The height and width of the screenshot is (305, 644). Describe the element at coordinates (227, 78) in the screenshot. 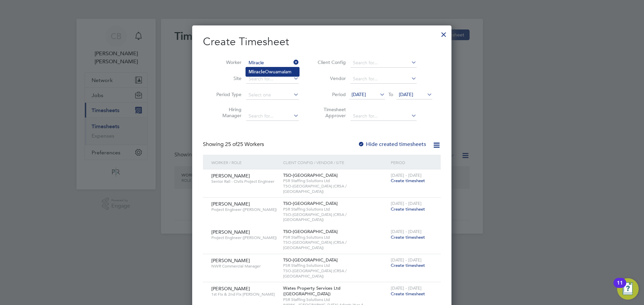

I see `label: Site` at that location.